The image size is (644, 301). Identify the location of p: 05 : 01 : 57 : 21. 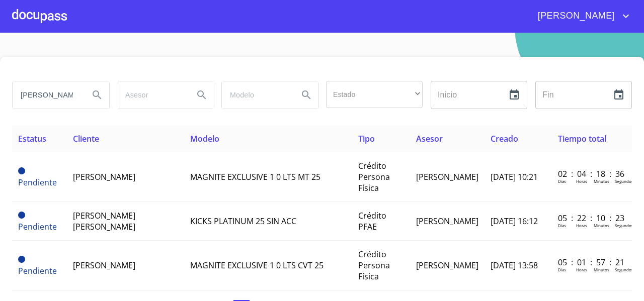
(592, 262).